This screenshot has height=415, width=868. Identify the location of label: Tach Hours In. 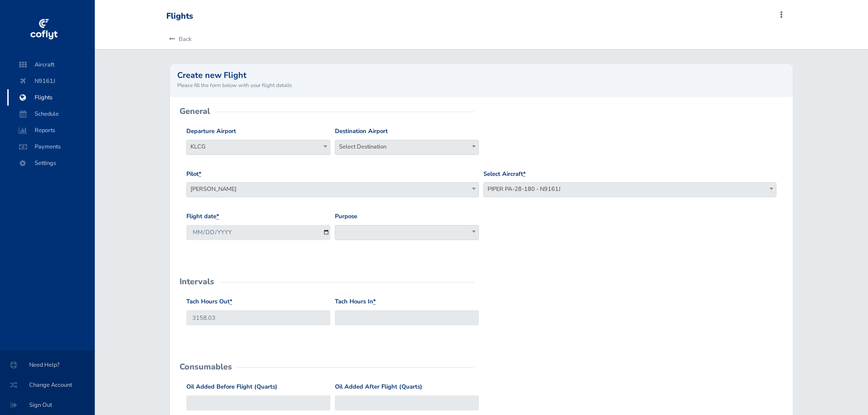
(355, 301).